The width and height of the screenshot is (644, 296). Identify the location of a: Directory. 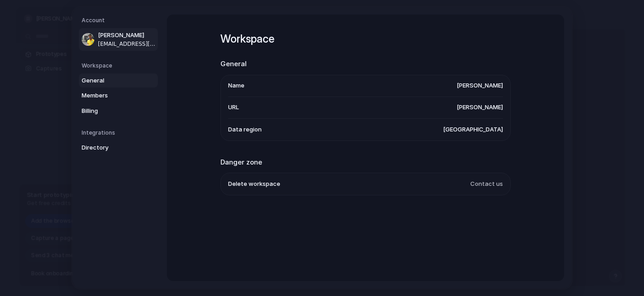
(118, 148).